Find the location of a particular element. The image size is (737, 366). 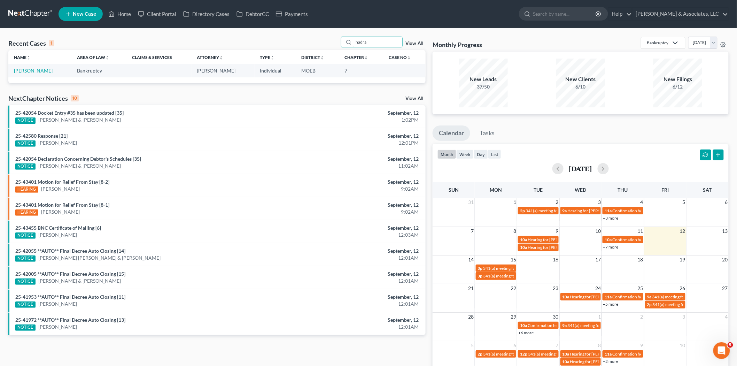

div: NextChapter Notices is located at coordinates (44, 98).